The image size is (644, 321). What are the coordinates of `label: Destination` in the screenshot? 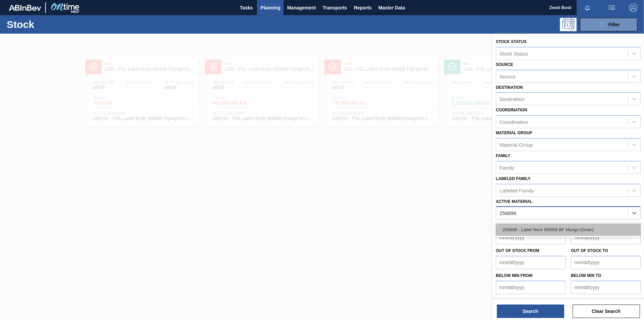 It's located at (509, 88).